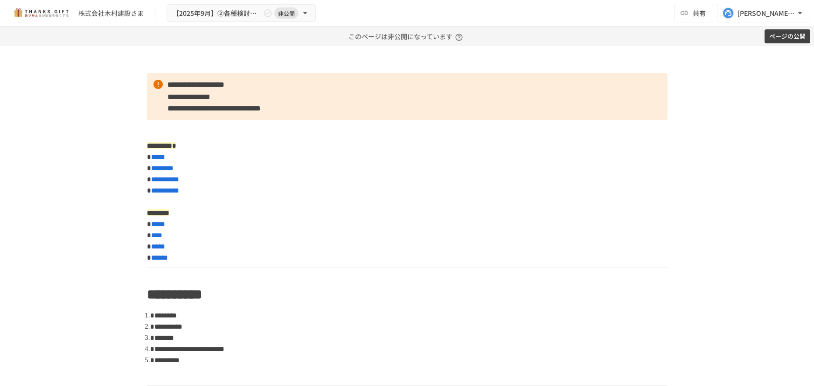 This screenshot has width=814, height=386. What do you see at coordinates (787, 36) in the screenshot?
I see `button: ページの公開` at bounding box center [787, 36].